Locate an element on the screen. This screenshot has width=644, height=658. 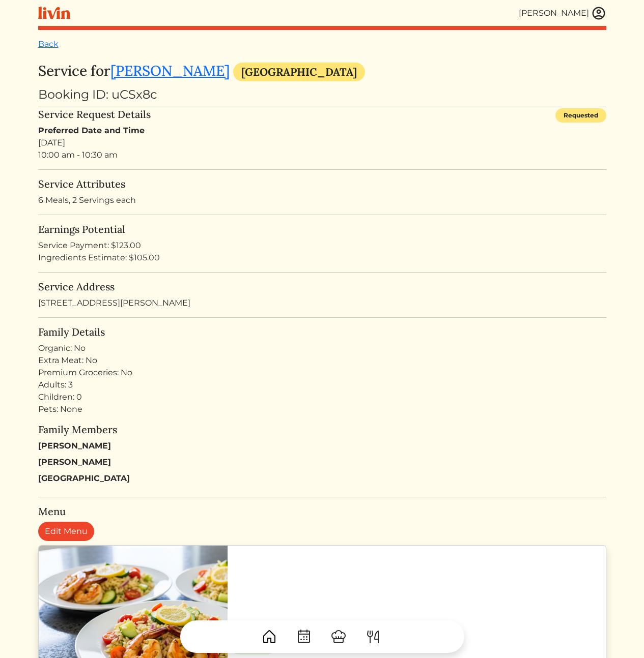
h3: Service for is located at coordinates (322, 71).